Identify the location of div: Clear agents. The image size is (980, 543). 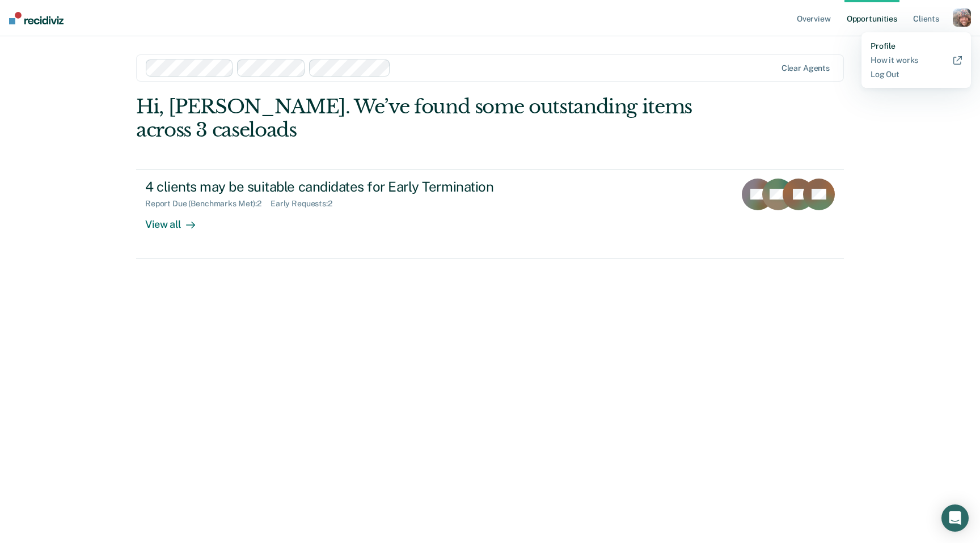
(805, 68).